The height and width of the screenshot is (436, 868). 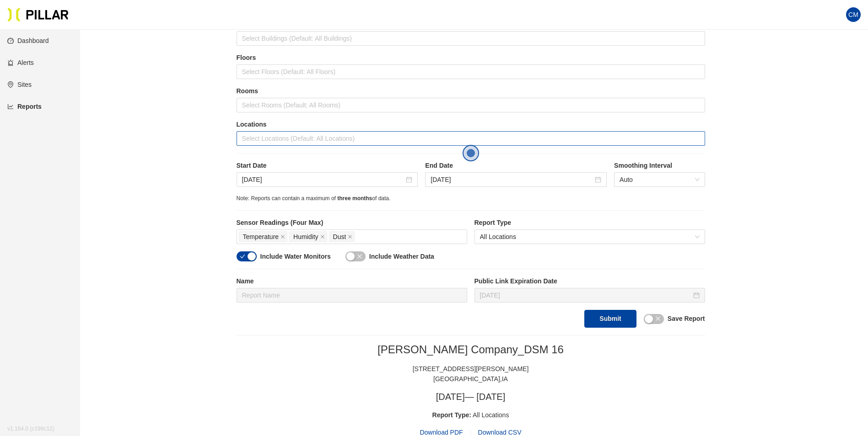 What do you see at coordinates (589, 236) in the screenshot?
I see `span: All Locations` at bounding box center [589, 236].